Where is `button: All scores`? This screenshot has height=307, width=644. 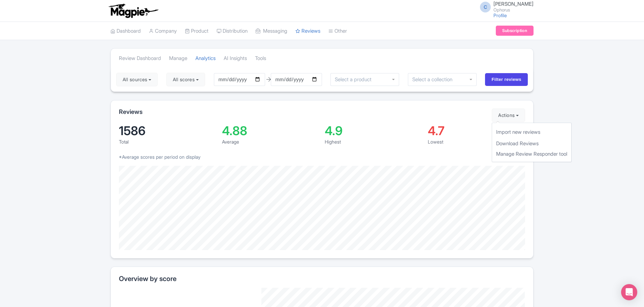 button: All scores is located at coordinates (186, 79).